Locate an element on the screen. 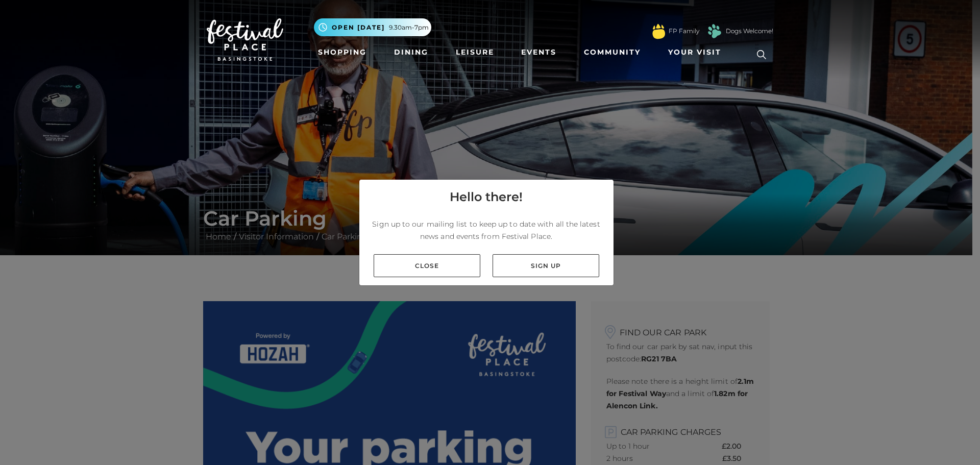 The height and width of the screenshot is (465, 980). h4: Hello there! is located at coordinates (486, 197).